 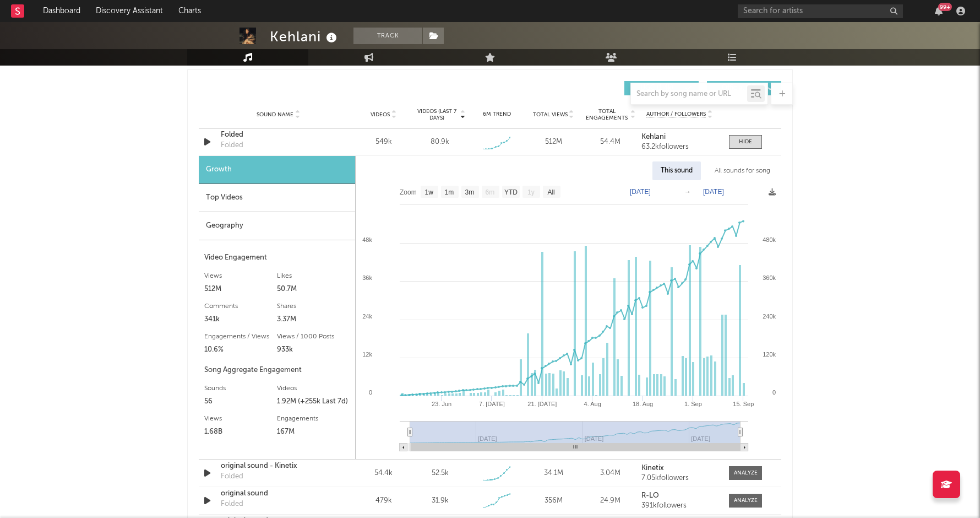 What do you see at coordinates (592, 404) in the screenshot?
I see `text: 4. Aug` at bounding box center [592, 404].